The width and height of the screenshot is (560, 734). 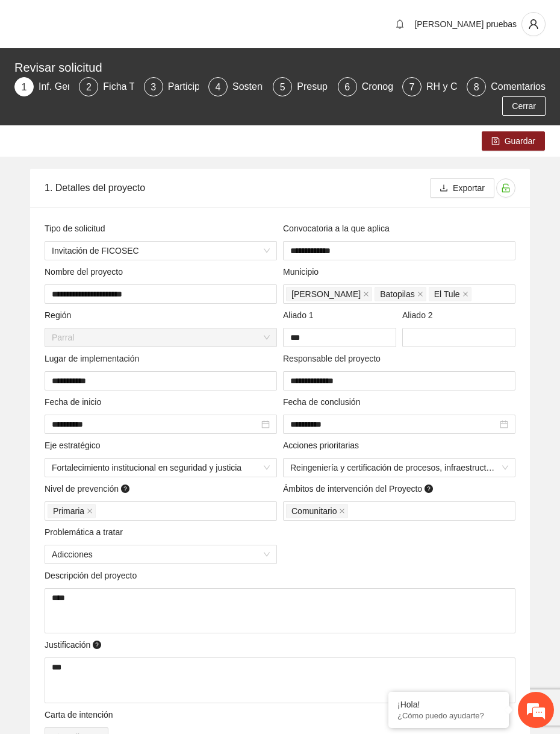 What do you see at coordinates (342, 359) in the screenshot?
I see `span: Responsable del proyecto` at bounding box center [342, 359].